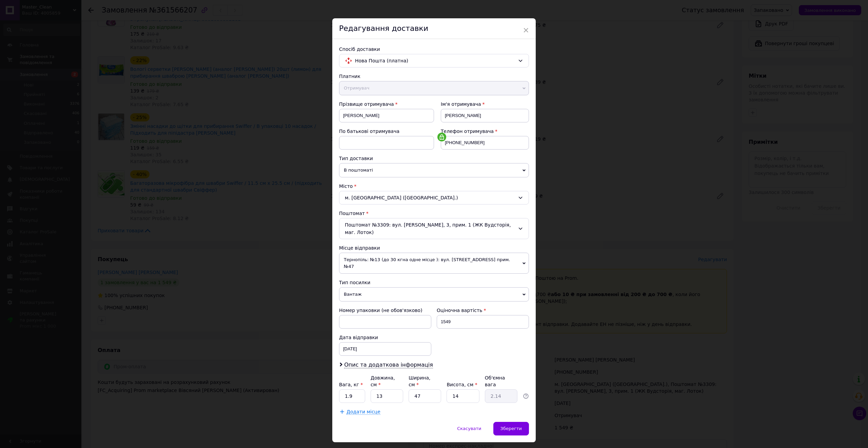  What do you see at coordinates (419, 381) in the screenshot?
I see `label: Ширина, см` at bounding box center [419, 381].